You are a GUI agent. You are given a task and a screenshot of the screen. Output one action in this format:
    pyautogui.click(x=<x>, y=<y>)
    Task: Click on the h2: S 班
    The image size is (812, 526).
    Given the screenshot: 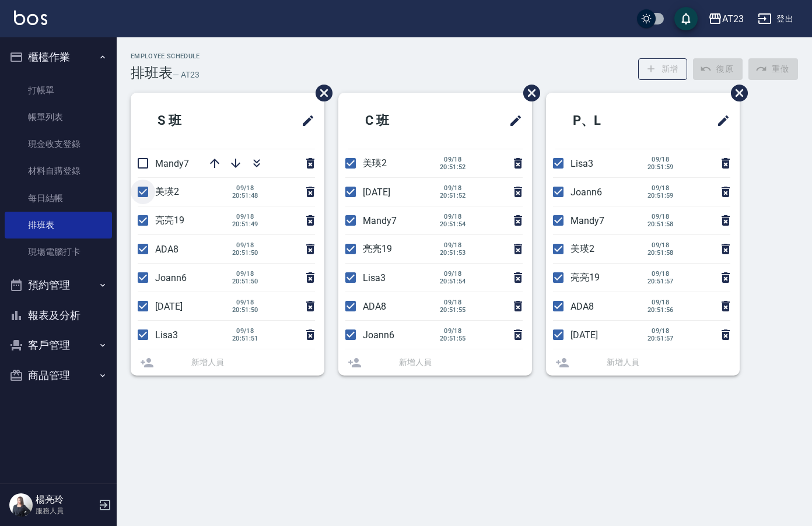 What is the action you would take?
    pyautogui.click(x=194, y=121)
    